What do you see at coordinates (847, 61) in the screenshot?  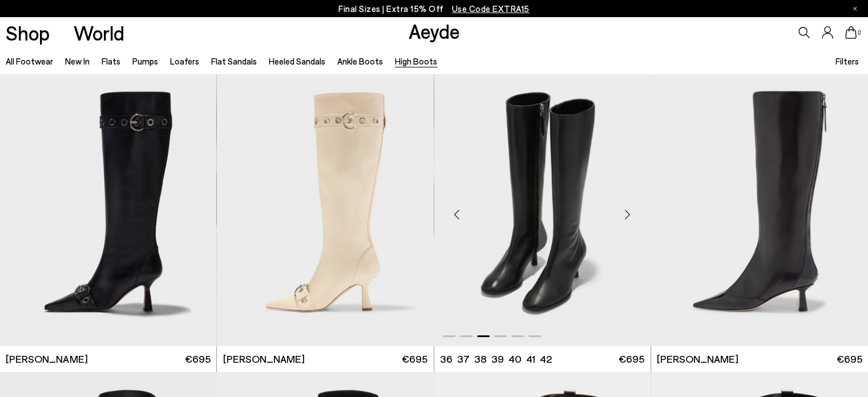 I see `span: Filters` at bounding box center [847, 61].